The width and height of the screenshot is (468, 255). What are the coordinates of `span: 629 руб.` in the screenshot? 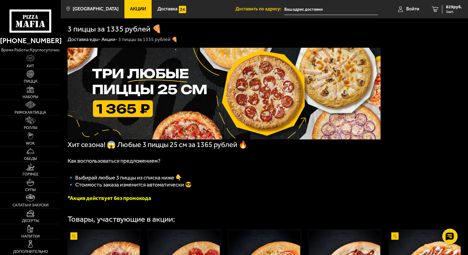 It's located at (454, 7).